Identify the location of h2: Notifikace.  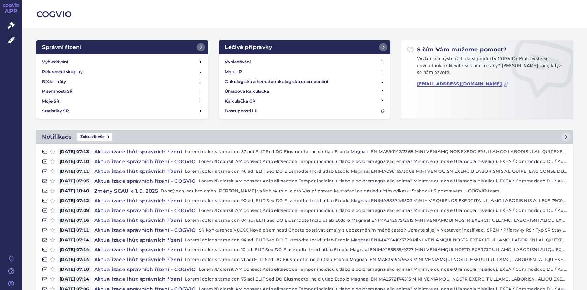
(57, 137).